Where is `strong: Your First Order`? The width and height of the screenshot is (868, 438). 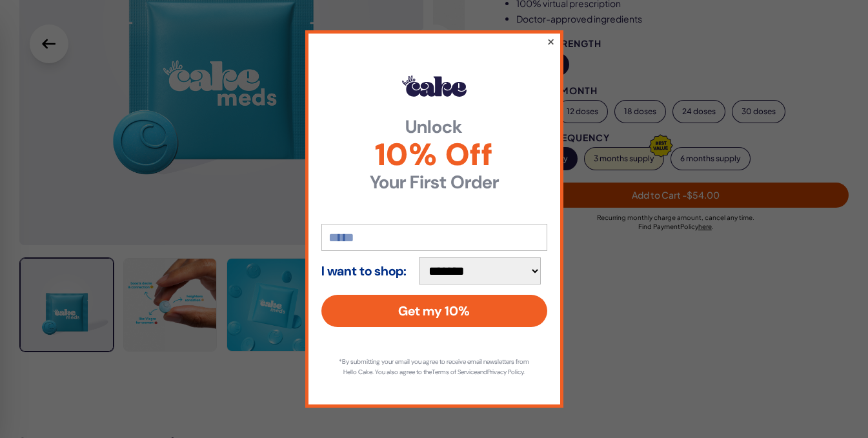 strong: Your First Order is located at coordinates (434, 183).